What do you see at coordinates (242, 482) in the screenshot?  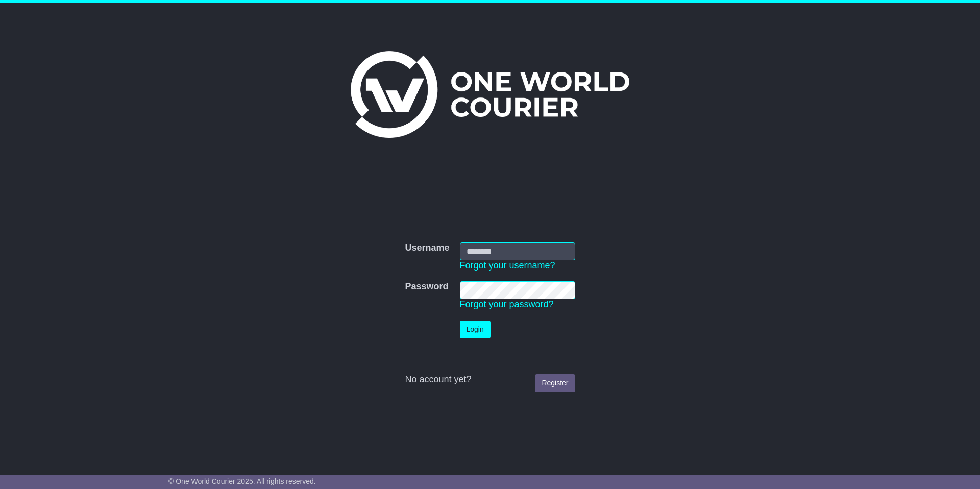 I see `span: © One World Courier 2025. All rights reserved.` at bounding box center [242, 482].